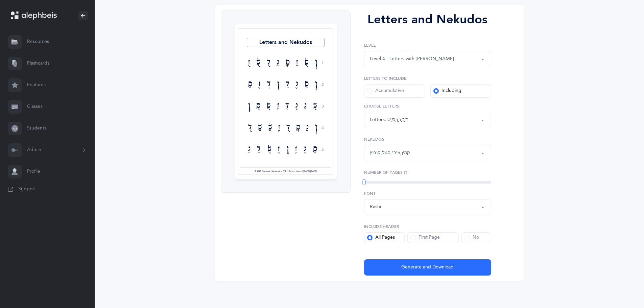 Image resolution: width=644 pixels, height=308 pixels. What do you see at coordinates (427, 267) in the screenshot?
I see `span: Generate and Download` at bounding box center [427, 267].